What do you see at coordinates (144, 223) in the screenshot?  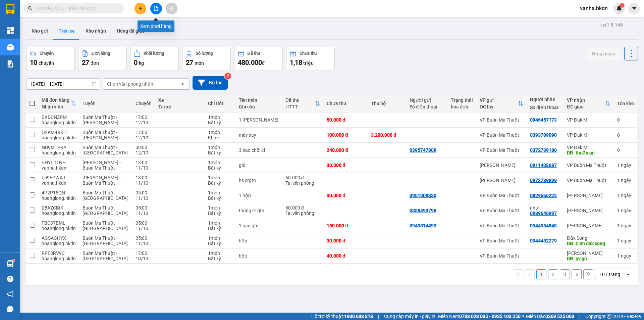 I see `div: 05:00` at bounding box center [144, 223].